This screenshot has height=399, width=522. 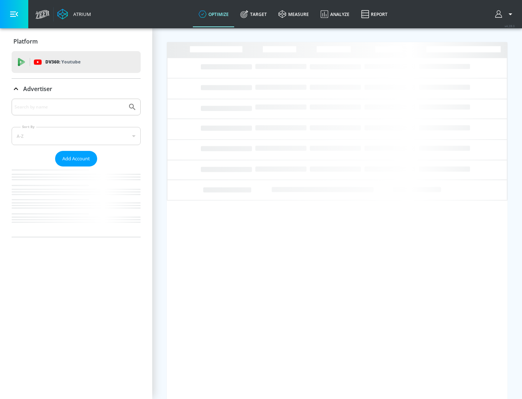 What do you see at coordinates (71, 62) in the screenshot?
I see `p: Youtube` at bounding box center [71, 62].